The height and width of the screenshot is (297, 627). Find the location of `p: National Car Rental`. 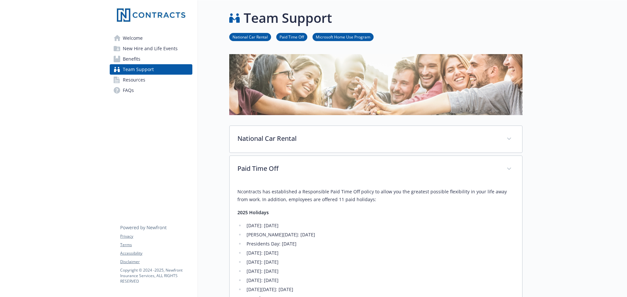

p: National Car Rental is located at coordinates (368, 139).